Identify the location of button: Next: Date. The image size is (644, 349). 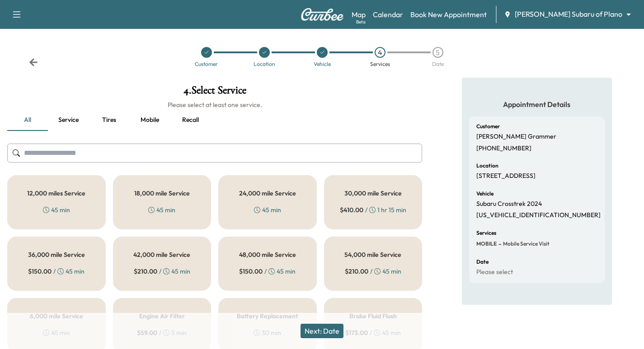
(322, 331).